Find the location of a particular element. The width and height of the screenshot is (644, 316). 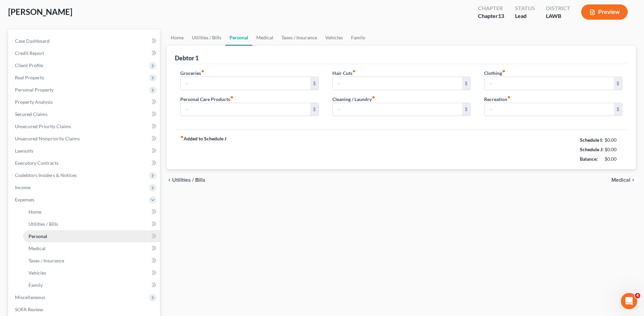

a: Credit Report is located at coordinates (85, 53).